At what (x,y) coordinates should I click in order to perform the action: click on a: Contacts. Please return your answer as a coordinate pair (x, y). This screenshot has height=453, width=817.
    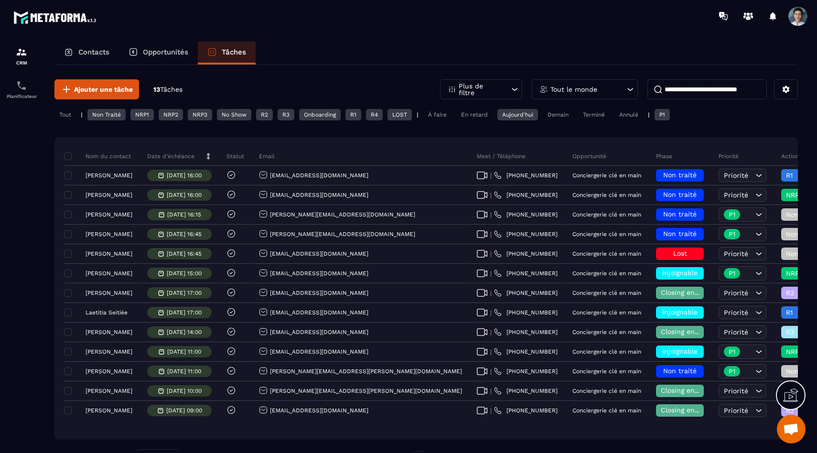
    Looking at the image, I should click on (86, 53).